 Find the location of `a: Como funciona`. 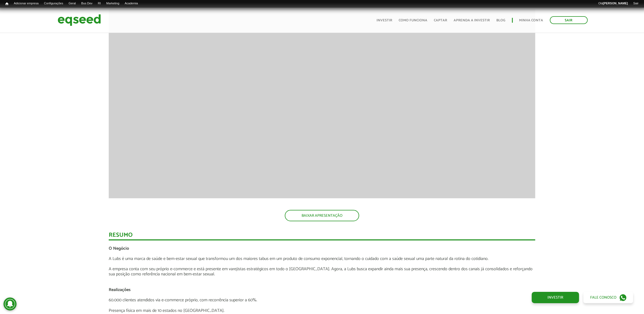

a: Como funciona is located at coordinates (413, 20).